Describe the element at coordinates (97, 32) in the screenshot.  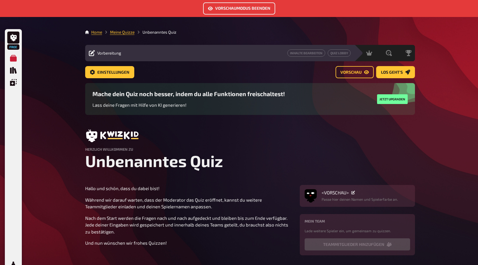
I see `a: Home` at that location.